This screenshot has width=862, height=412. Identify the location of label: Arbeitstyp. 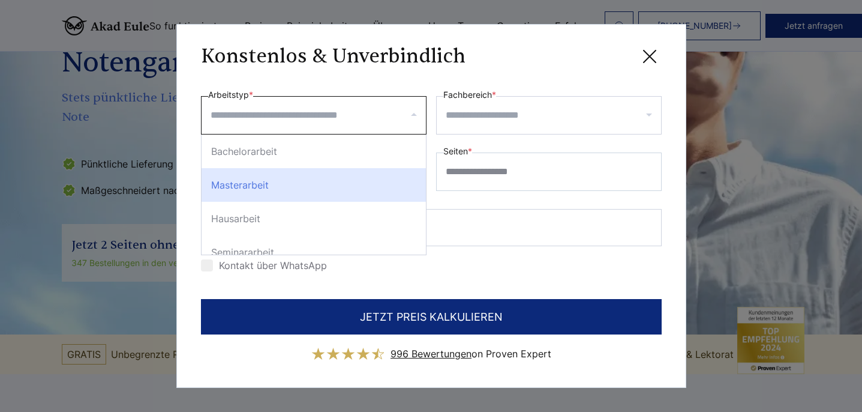
(230, 95).